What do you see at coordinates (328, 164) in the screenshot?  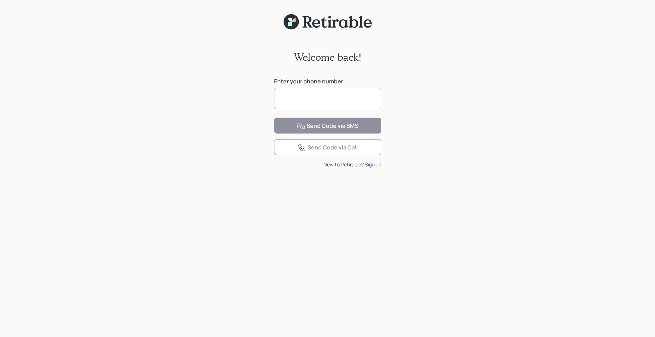 I see `div: New to Retirable?` at bounding box center [328, 164].